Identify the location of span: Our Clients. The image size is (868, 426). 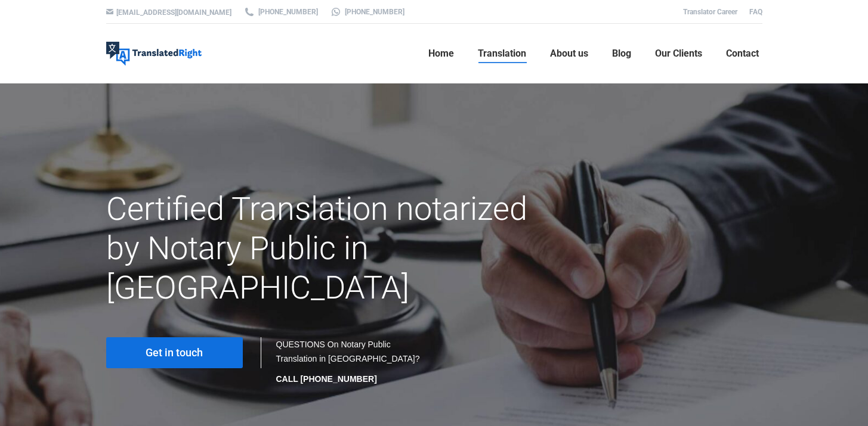
(678, 54).